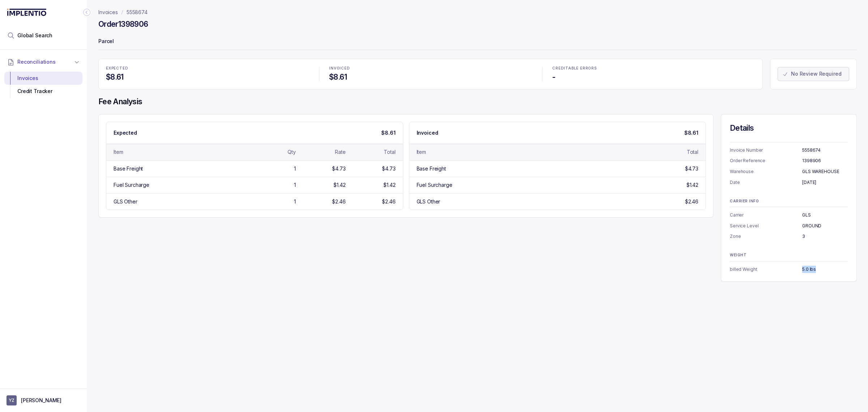  I want to click on p: Invoiced, so click(428, 133).